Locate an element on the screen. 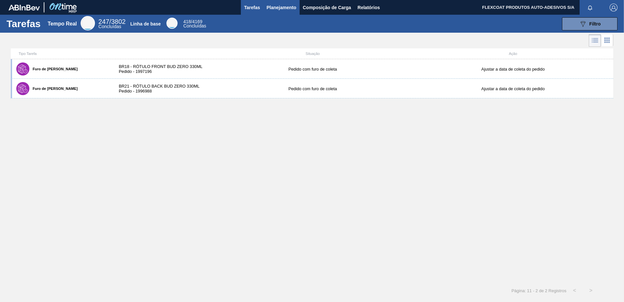  div: Tempo Real is located at coordinates (62, 24).